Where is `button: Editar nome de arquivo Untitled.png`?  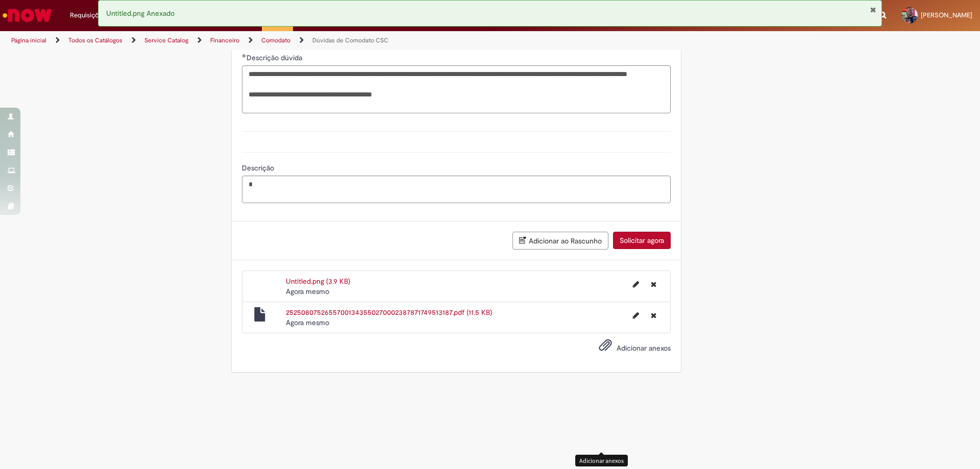 button: Editar nome de arquivo Untitled.png is located at coordinates (636, 284).